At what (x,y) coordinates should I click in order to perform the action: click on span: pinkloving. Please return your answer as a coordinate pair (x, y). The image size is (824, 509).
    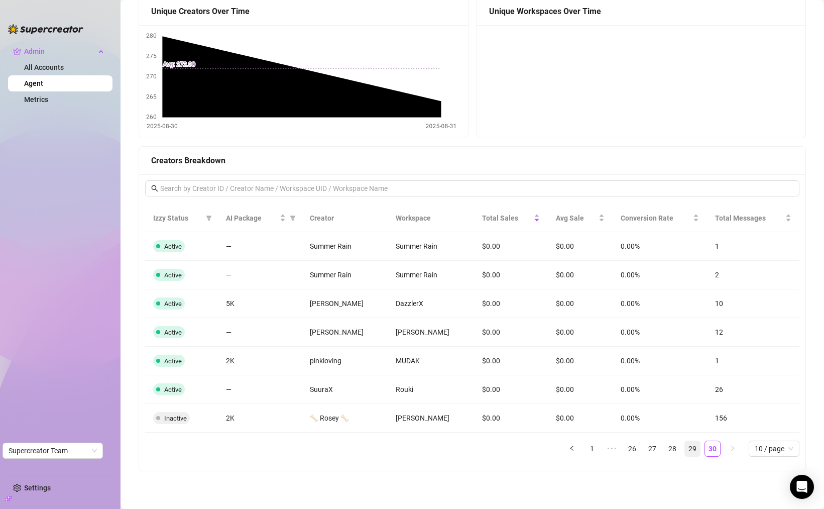
    Looking at the image, I should click on (326, 361).